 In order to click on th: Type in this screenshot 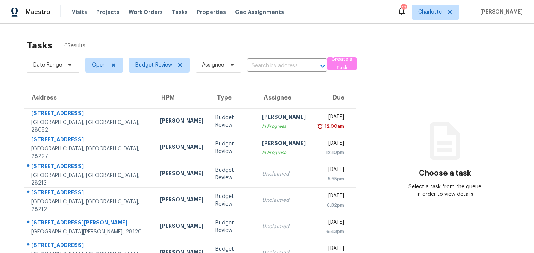, I will do `click(232, 98)`.